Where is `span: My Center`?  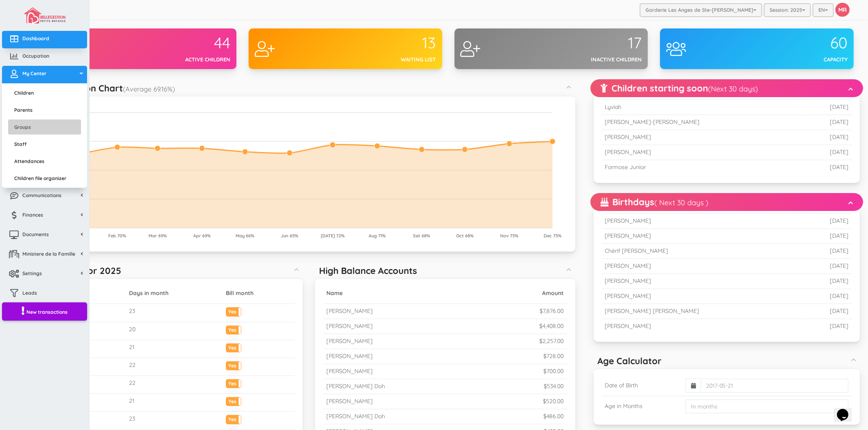
span: My Center is located at coordinates (34, 73).